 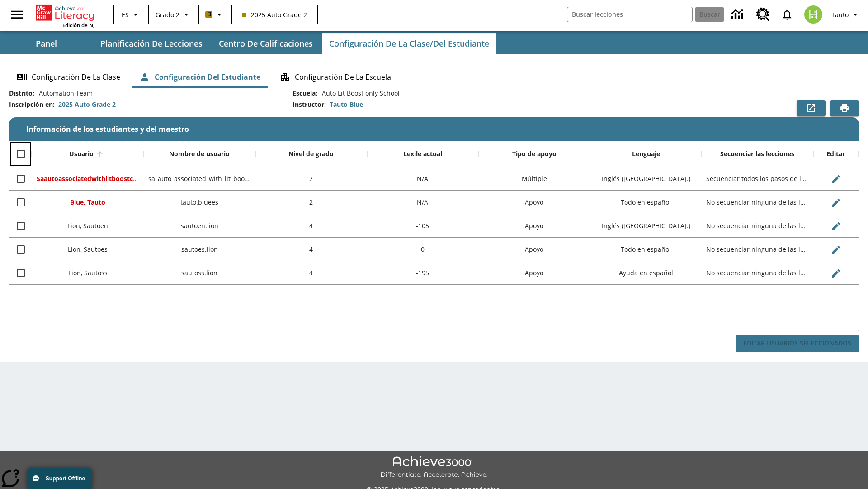 I want to click on span: Edición de NJ, so click(x=78, y=25).